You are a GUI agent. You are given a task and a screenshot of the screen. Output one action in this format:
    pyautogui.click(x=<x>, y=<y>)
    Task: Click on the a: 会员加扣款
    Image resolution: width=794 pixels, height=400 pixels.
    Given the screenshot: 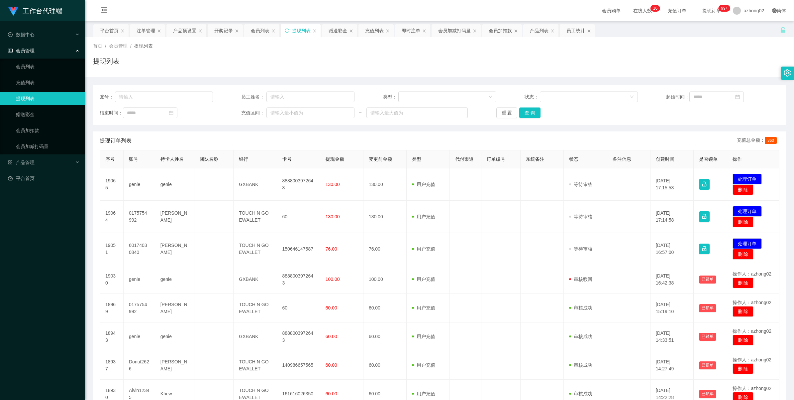 What is the action you would take?
    pyautogui.click(x=48, y=130)
    